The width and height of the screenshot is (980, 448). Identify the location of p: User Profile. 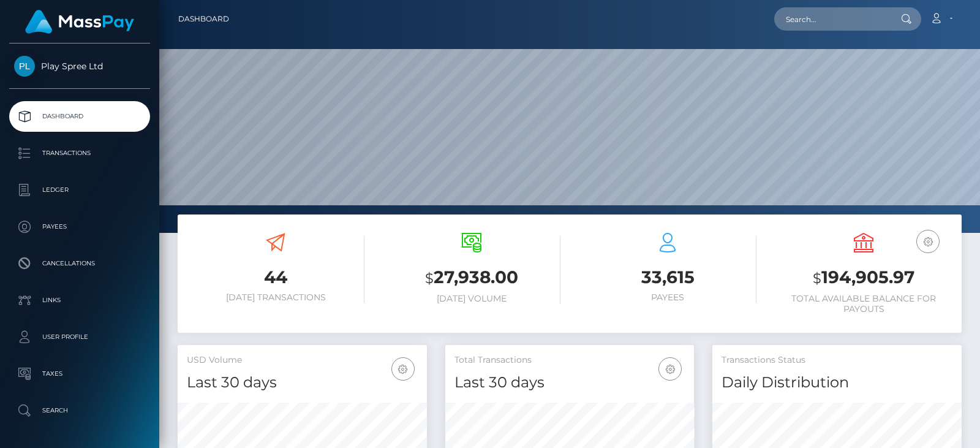
(80, 337).